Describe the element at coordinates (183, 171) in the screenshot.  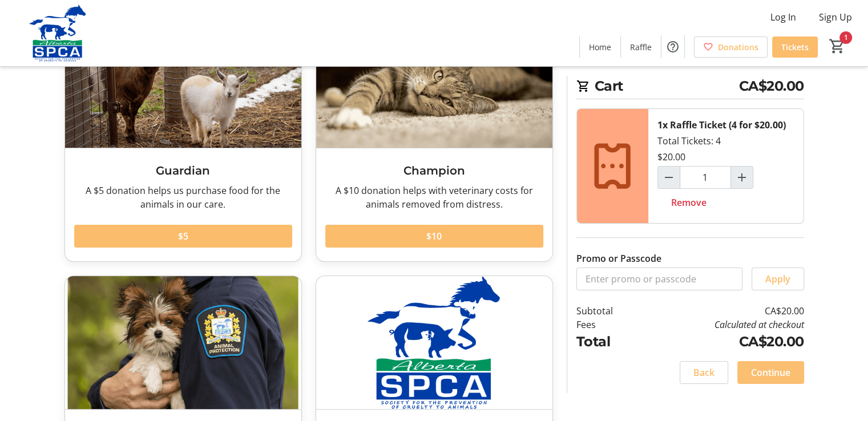
I see `h3: Guardian` at that location.